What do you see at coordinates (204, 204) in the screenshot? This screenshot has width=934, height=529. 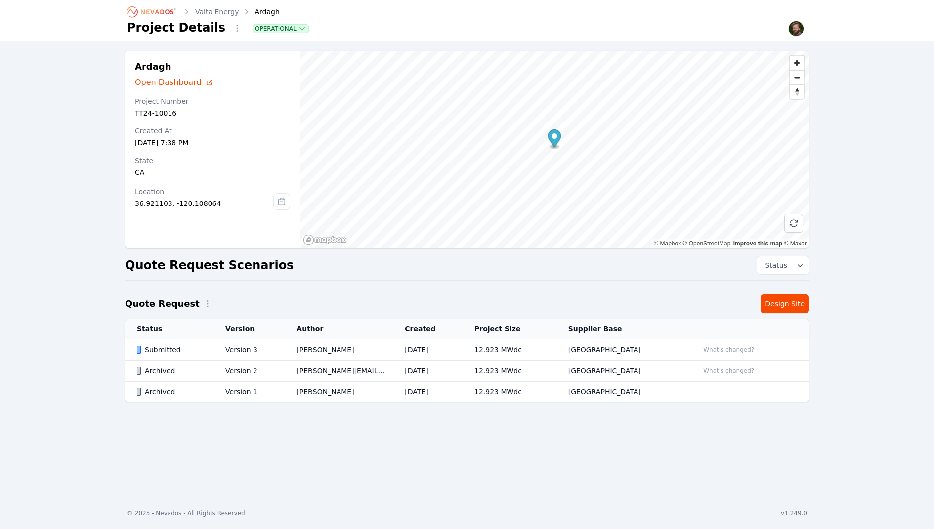 I see `div: 36.921103, -120.108064` at bounding box center [204, 204].